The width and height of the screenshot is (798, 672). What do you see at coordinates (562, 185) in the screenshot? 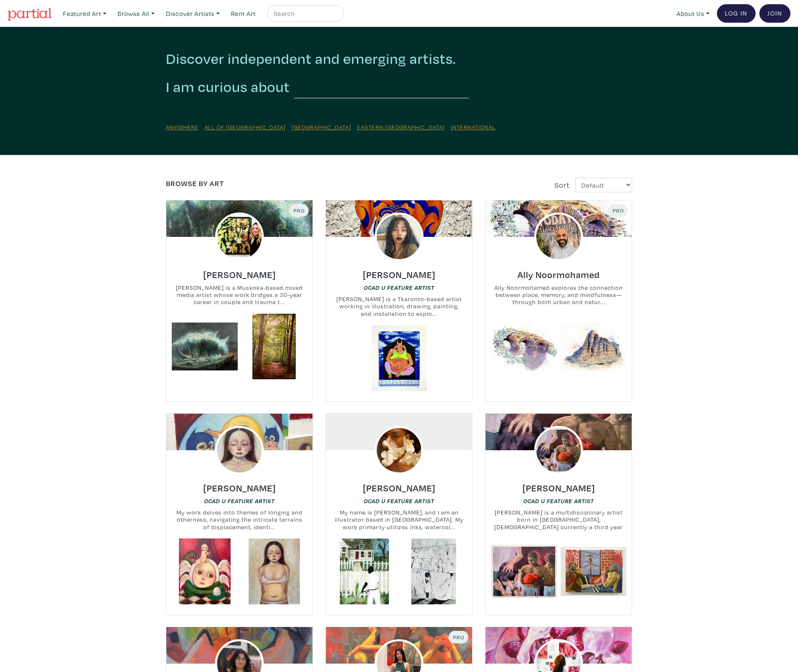
I see `span: Sort` at bounding box center [562, 185].